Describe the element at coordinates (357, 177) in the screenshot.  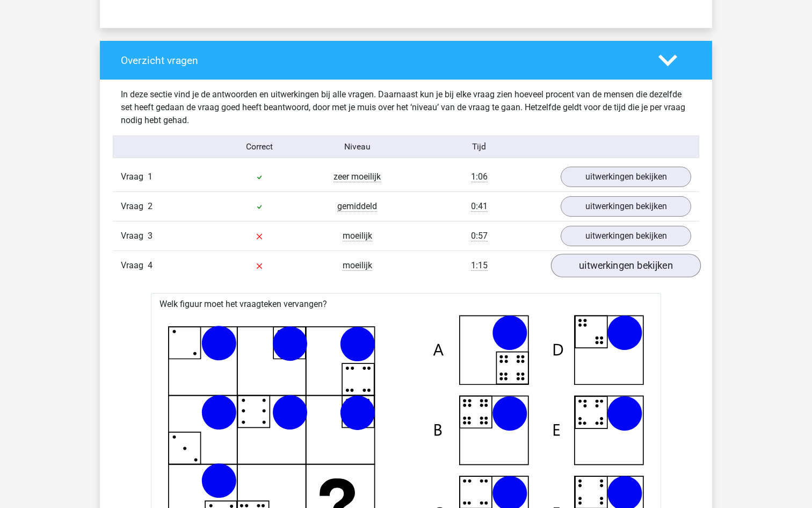
I see `span: zeer moeilijk` at that location.